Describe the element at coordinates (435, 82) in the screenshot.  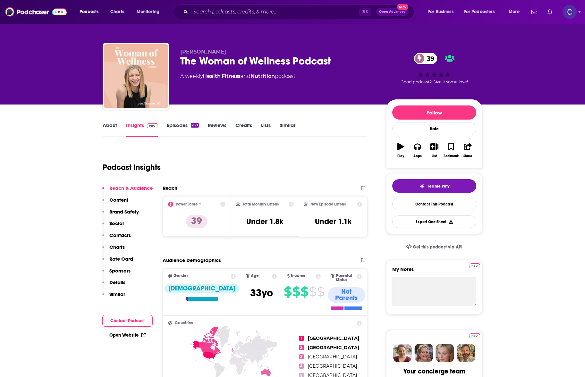
I see `span: Good podcast? Give it some love!` at that location.